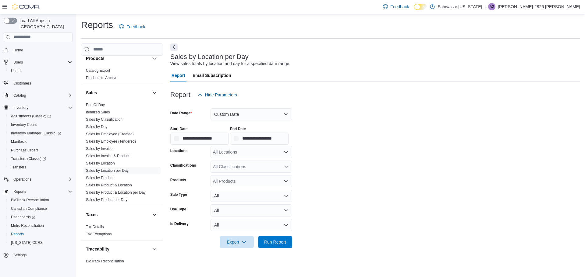  What do you see at coordinates (116, 193) in the screenshot?
I see `a: Sales by Product & Location per Day` at bounding box center [116, 193].